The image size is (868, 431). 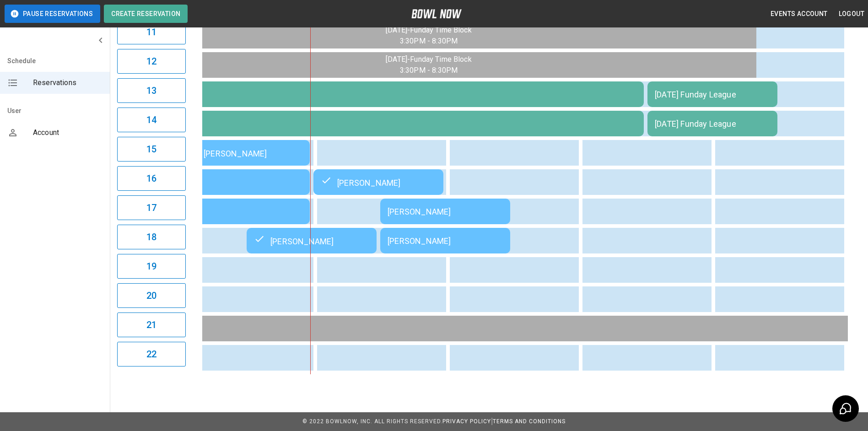 I want to click on h6: 18, so click(x=151, y=237).